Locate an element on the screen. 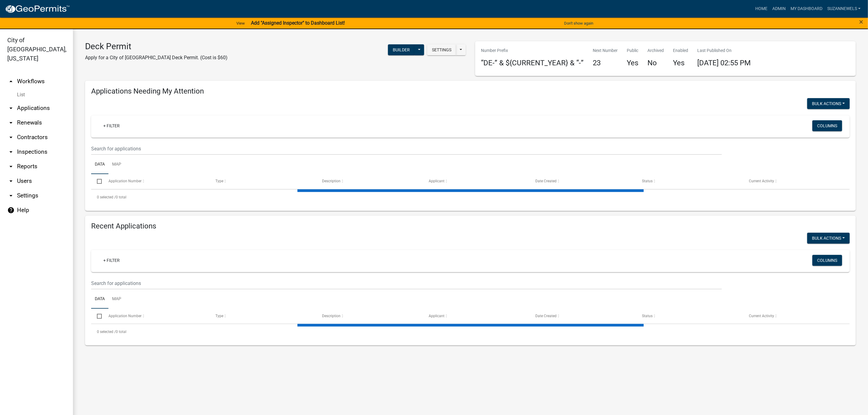  a: Admin is located at coordinates (780, 9).